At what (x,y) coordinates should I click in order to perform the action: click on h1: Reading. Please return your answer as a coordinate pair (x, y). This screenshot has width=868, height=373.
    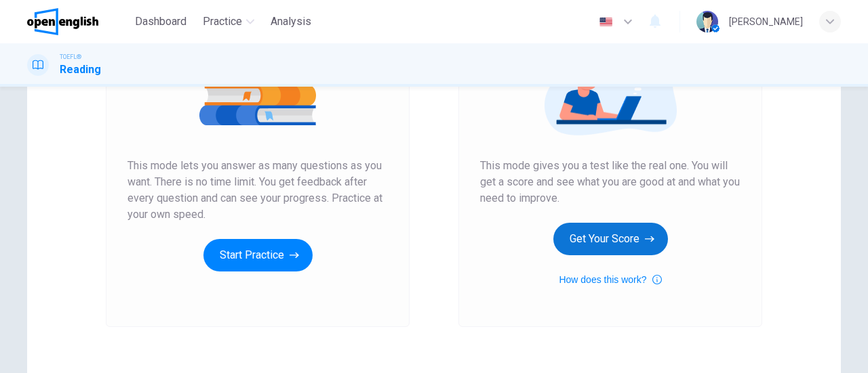
    Looking at the image, I should click on (80, 70).